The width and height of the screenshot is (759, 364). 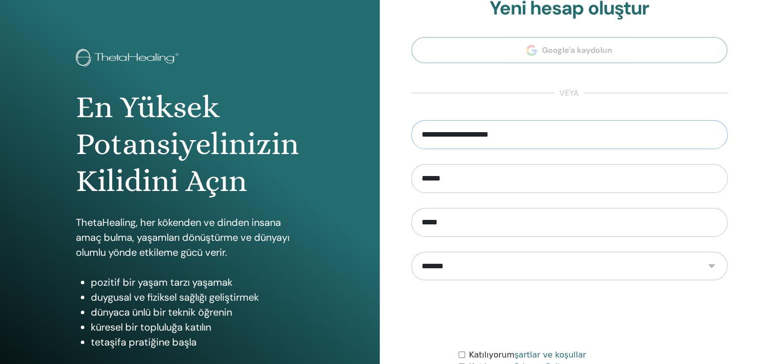 What do you see at coordinates (197, 297) in the screenshot?
I see `li: duygusal ve fiziksel sağlığı geliştirmek` at bounding box center [197, 297].